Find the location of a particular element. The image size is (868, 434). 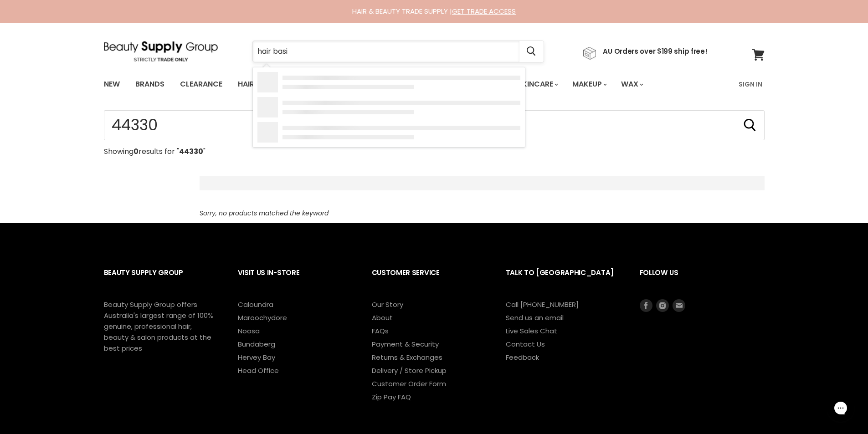

a: Contact Us is located at coordinates (526, 344).